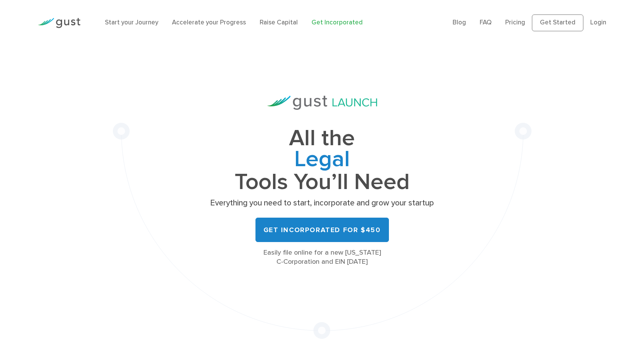  Describe the element at coordinates (59, 23) in the screenshot. I see `img: Gust Logo` at that location.